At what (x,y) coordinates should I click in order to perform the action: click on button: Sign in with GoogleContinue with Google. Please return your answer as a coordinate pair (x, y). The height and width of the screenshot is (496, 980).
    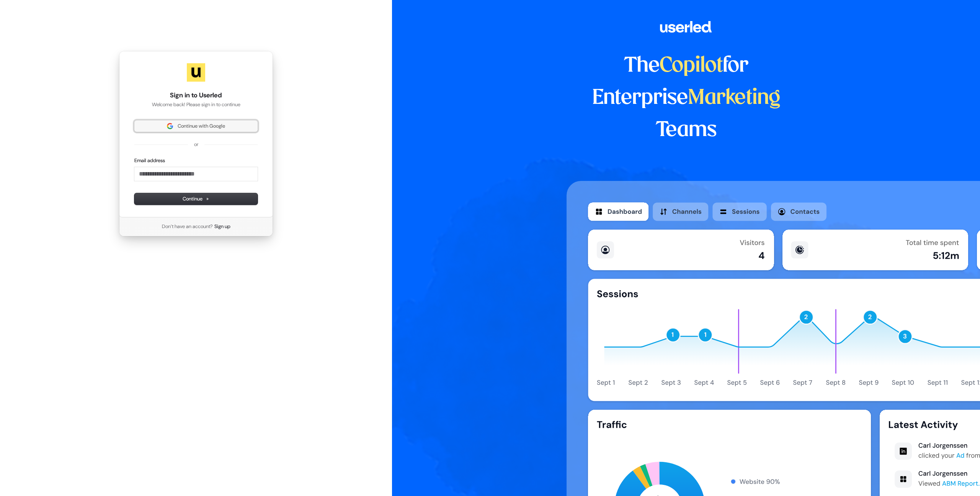
    Looking at the image, I should click on (196, 126).